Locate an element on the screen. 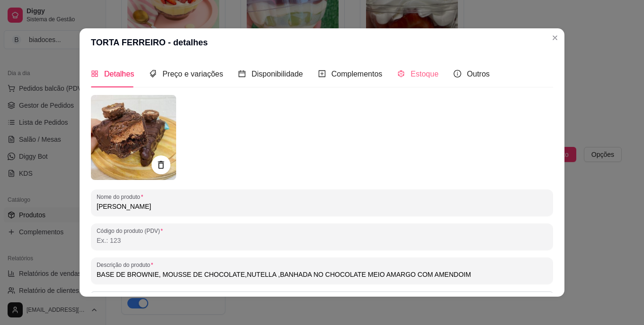  span: appstore is located at coordinates (95, 74).